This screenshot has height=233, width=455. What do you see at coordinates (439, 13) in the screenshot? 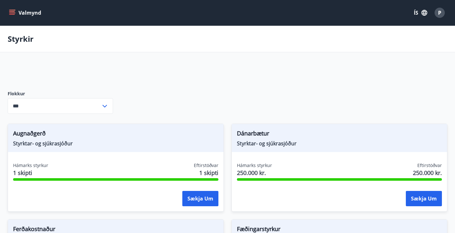
I see `span: P` at bounding box center [439, 13].